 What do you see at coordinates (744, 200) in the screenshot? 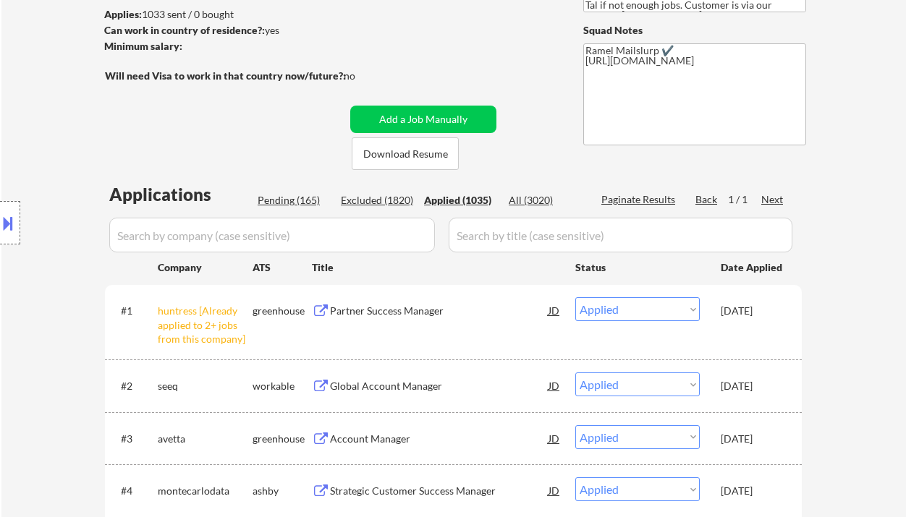
I see `div: 1 / 1` at bounding box center [744, 200].